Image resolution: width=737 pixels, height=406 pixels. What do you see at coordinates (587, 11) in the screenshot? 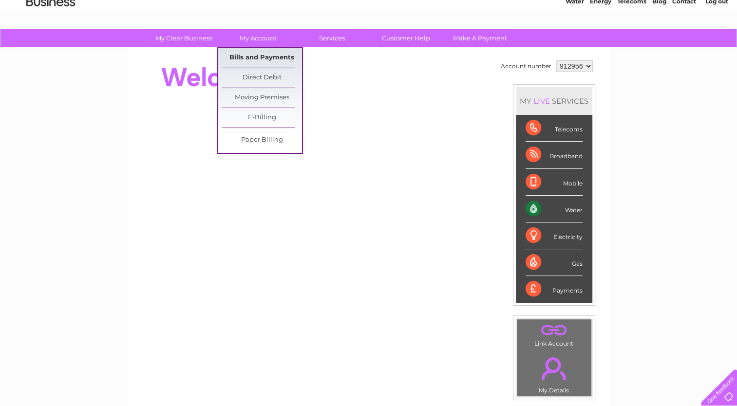
I see `span: 0333 014 3131` at bounding box center [587, 11].